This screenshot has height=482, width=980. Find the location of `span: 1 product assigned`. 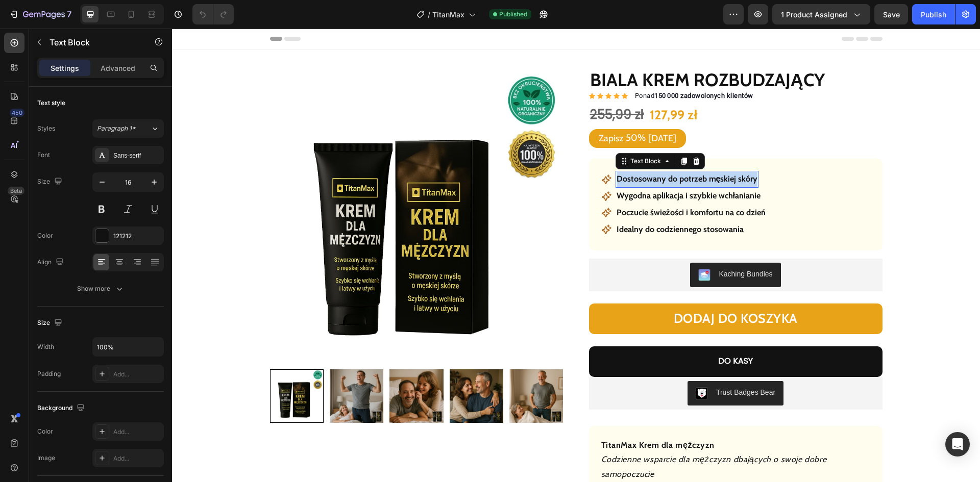

span: 1 product assigned is located at coordinates (814, 14).